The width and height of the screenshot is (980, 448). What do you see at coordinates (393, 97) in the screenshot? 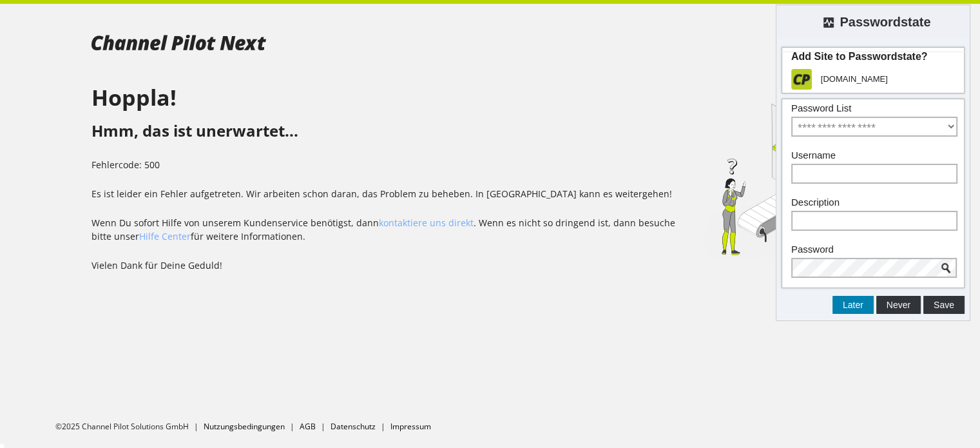
I see `h1: Hoppla!` at bounding box center [393, 97].